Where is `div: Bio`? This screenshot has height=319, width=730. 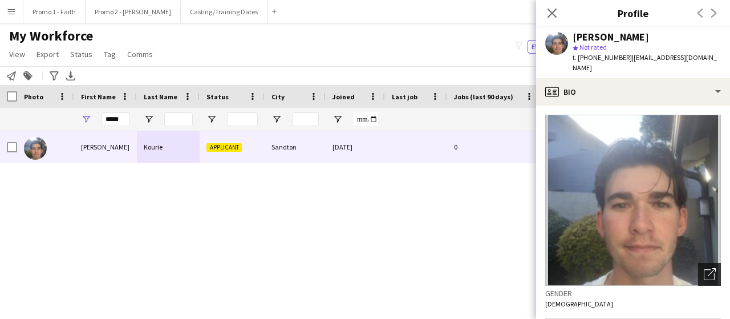
div: Bio is located at coordinates (633, 92).